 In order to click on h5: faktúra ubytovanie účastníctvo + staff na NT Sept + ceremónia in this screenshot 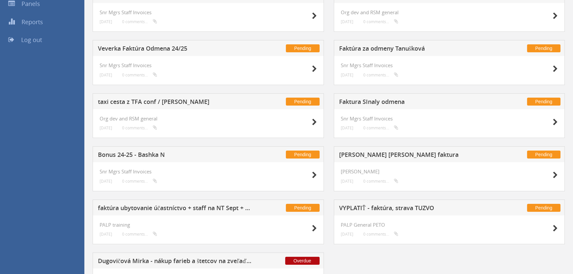, I will do `click(175, 209)`.